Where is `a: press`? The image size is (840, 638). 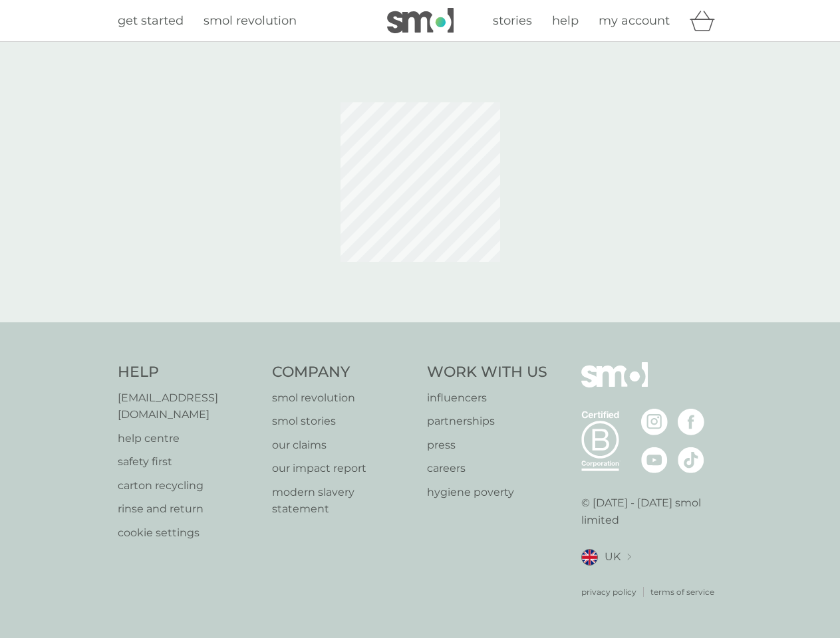
a: press is located at coordinates (487, 445).